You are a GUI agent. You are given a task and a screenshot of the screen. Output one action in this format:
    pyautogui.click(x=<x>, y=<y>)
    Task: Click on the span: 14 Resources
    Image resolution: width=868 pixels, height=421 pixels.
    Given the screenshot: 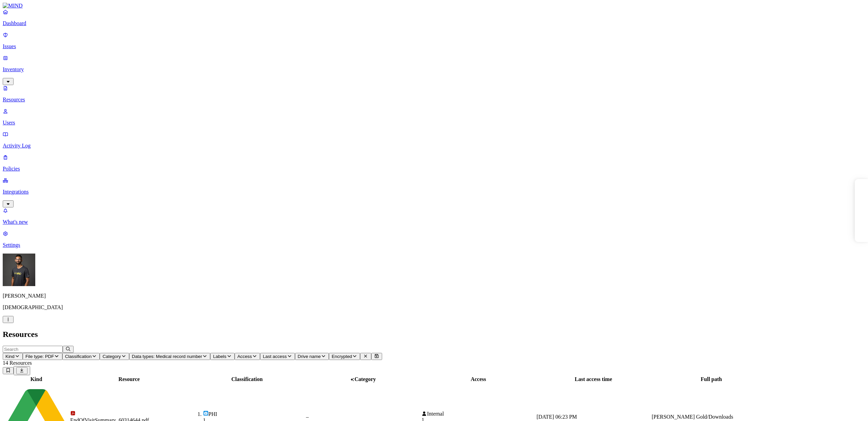 What is the action you would take?
    pyautogui.click(x=17, y=362)
    